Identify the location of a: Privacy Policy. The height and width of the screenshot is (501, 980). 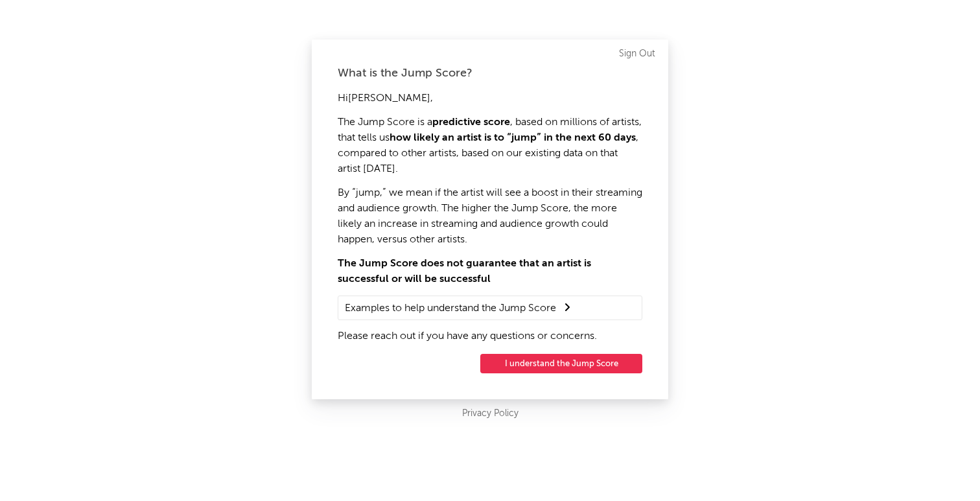
(490, 413).